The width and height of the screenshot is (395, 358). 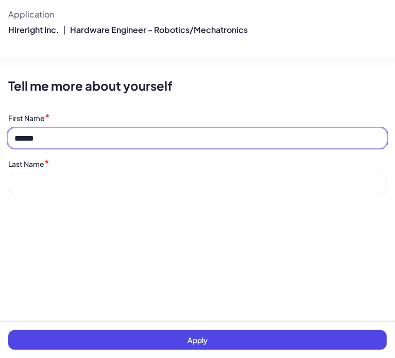 What do you see at coordinates (26, 118) in the screenshot?
I see `label: First Name` at bounding box center [26, 118].